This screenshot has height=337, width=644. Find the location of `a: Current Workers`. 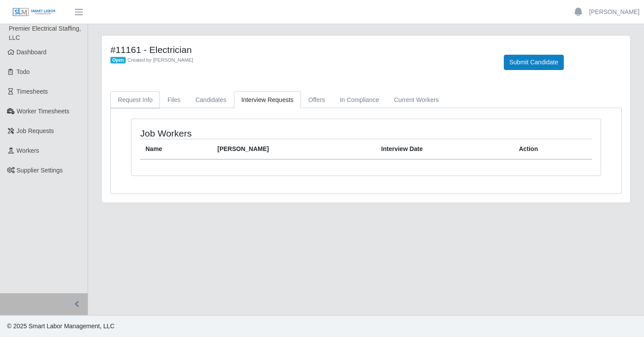

a: Current Workers is located at coordinates (416, 100).